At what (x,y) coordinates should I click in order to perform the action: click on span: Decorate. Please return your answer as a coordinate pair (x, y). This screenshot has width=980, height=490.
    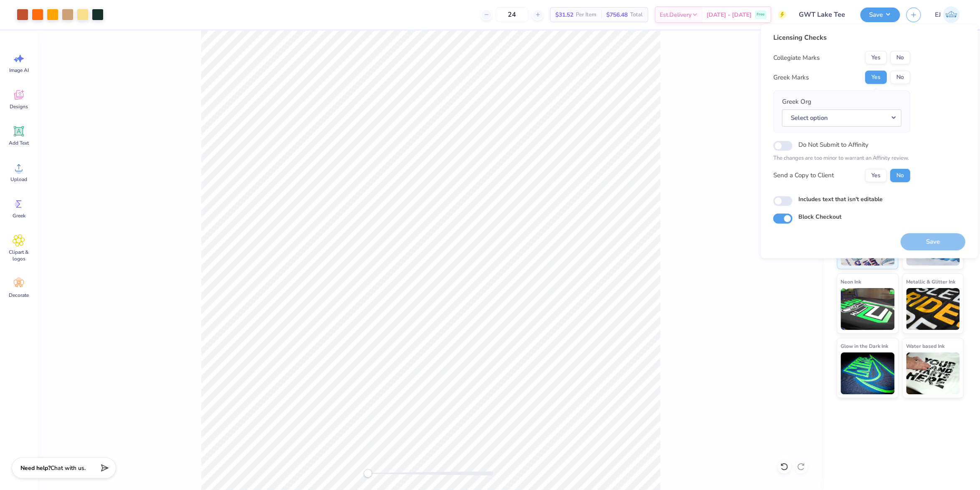
    Looking at the image, I should click on (19, 295).